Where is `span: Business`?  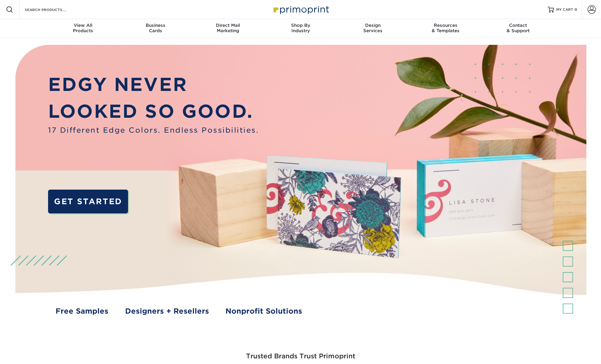
span: Business is located at coordinates (155, 25).